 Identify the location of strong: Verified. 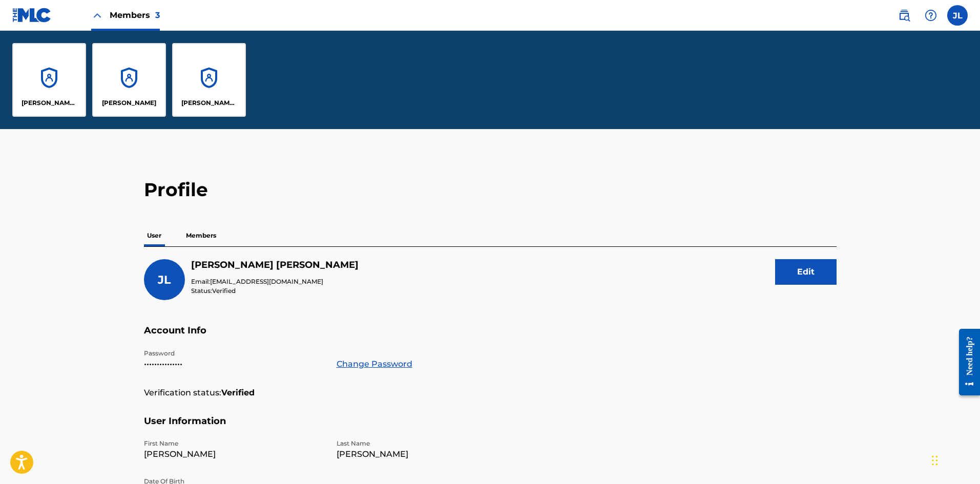
(238, 392).